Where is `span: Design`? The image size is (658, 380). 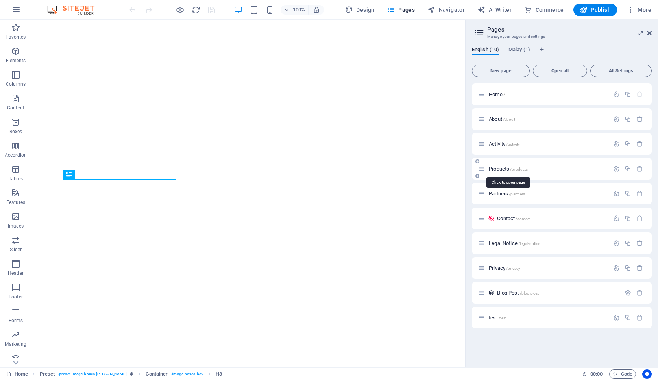
span: Design is located at coordinates (360, 10).